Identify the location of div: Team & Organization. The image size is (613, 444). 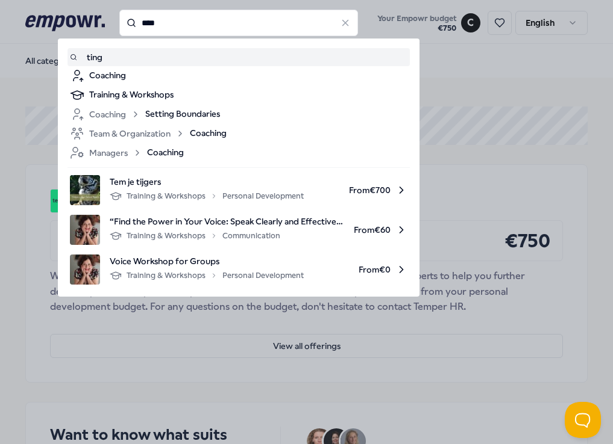
(127, 134).